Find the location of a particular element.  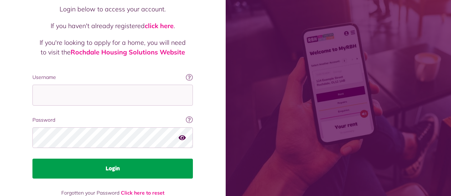

p: If you're looking to apply for a home, you will need to visit the is located at coordinates (113, 47).